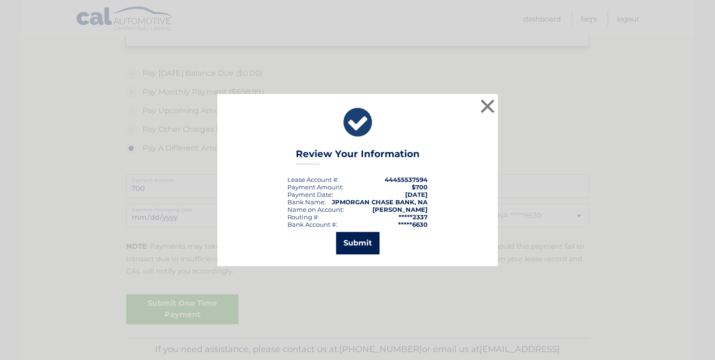 The image size is (715, 360). What do you see at coordinates (380, 202) in the screenshot?
I see `strong: JPMORGAN CHASE BANK, NA` at bounding box center [380, 202].